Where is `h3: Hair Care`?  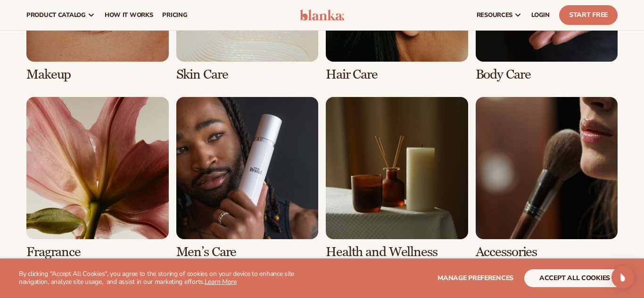
h3: Hair Care is located at coordinates (397, 74).